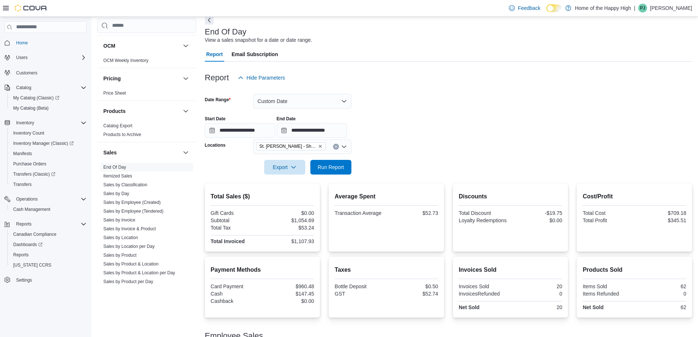 Image resolution: width=698 pixels, height=337 pixels. What do you see at coordinates (45, 43) in the screenshot?
I see `button: Home` at bounding box center [45, 43].